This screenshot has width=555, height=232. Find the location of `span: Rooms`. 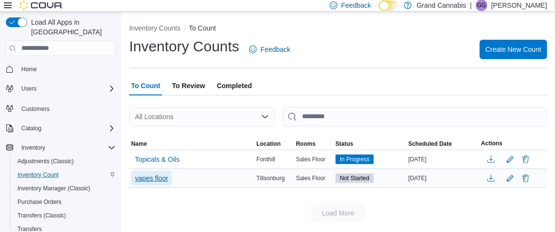

span: Rooms is located at coordinates (306, 144).